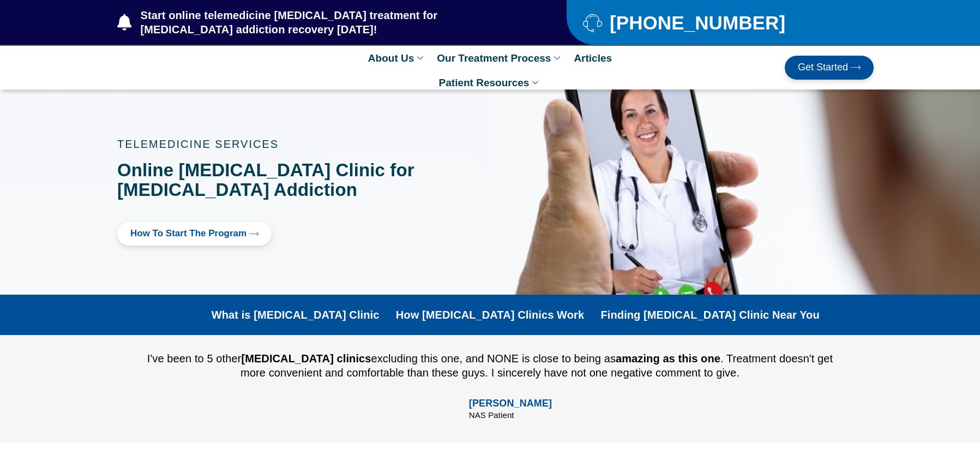 The height and width of the screenshot is (466, 980). I want to click on span: Get Started, so click(823, 68).